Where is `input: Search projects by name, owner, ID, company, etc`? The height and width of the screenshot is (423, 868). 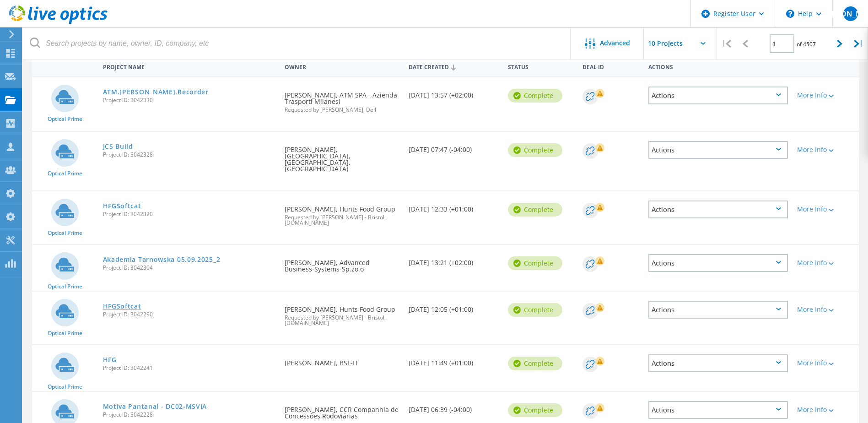 input: Search projects by name, owner, ID, company, etc is located at coordinates (297, 44).